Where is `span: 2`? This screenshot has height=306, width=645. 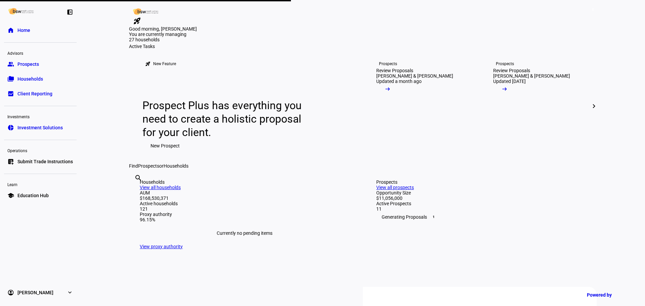 span: 2 is located at coordinates (592, 9).